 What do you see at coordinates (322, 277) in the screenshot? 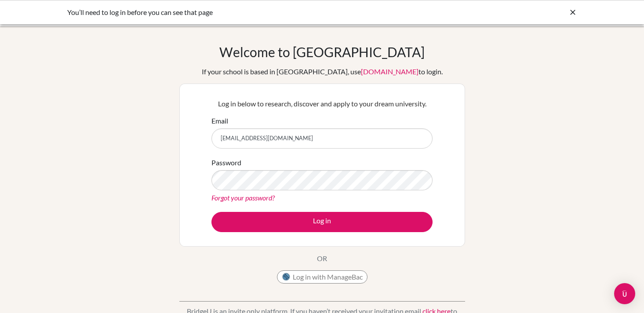
I see `button: Log in with ManageBac` at bounding box center [322, 277].